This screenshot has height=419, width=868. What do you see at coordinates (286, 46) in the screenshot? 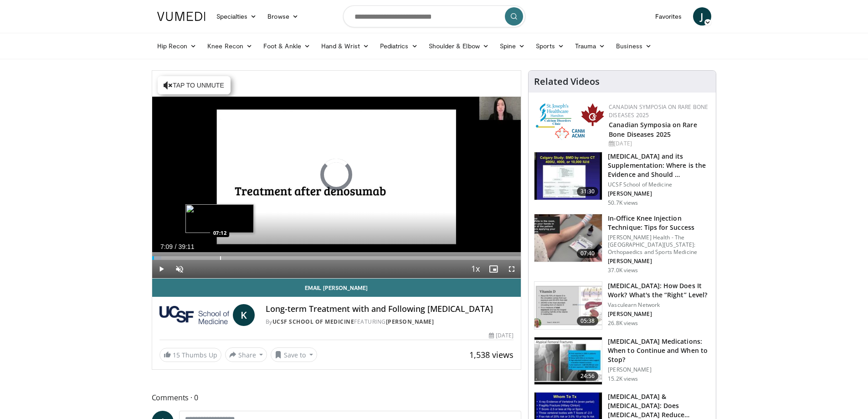
I see `a: Foot & Ankle` at bounding box center [286, 46].